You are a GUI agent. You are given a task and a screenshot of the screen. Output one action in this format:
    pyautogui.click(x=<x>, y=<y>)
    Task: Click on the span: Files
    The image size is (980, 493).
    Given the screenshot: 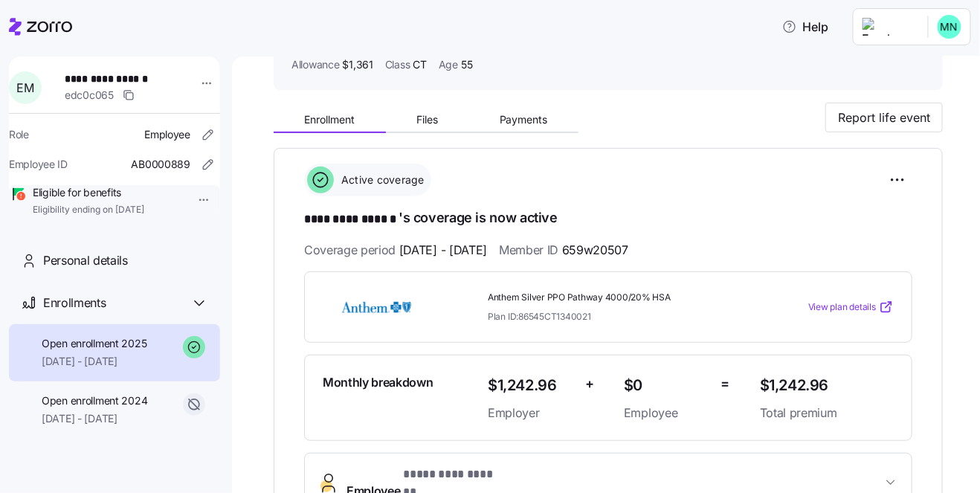 What is the action you would take?
    pyautogui.click(x=427, y=120)
    